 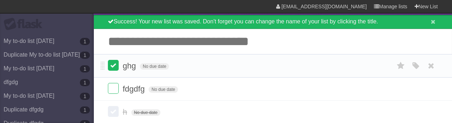 What do you see at coordinates (401, 65) in the screenshot?
I see `label: Star task` at bounding box center [401, 65].